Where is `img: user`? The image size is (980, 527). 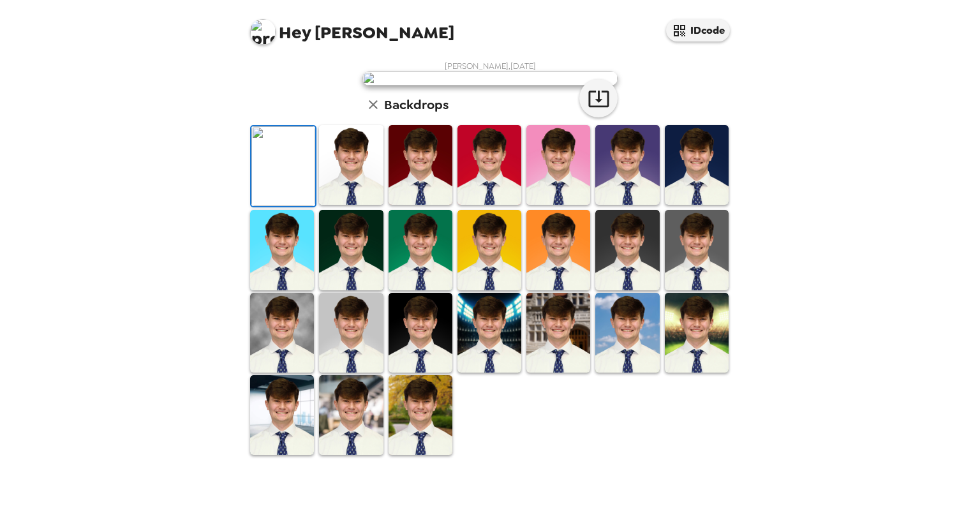
img: user is located at coordinates (490, 78).